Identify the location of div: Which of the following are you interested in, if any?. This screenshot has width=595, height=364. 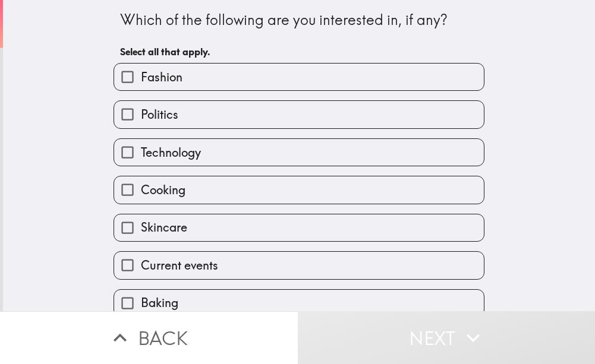
(299, 20).